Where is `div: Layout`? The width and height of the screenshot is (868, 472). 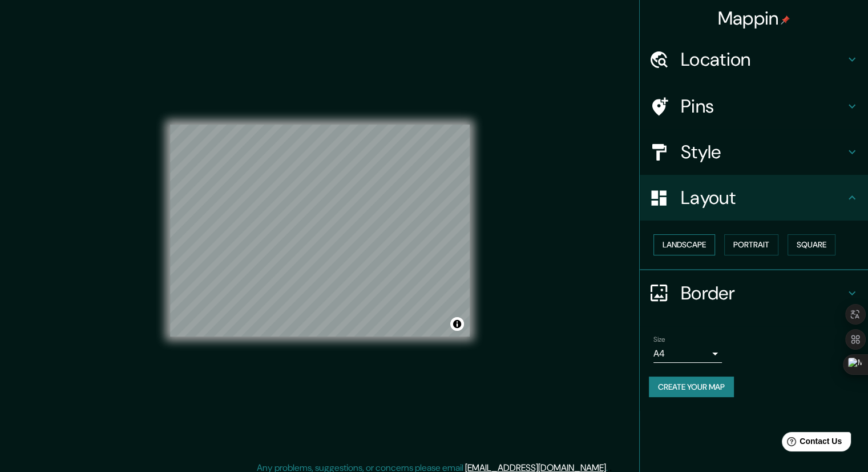
div: Layout is located at coordinates (754, 198).